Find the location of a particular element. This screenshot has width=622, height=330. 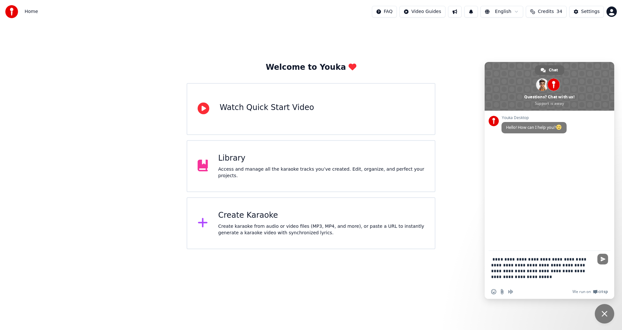

span: We run on is located at coordinates (582, 291).